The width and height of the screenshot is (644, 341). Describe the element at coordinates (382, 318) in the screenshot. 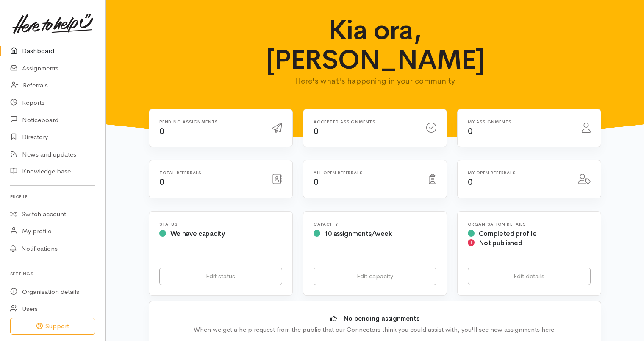

I see `b: No pending assignments` at that location.